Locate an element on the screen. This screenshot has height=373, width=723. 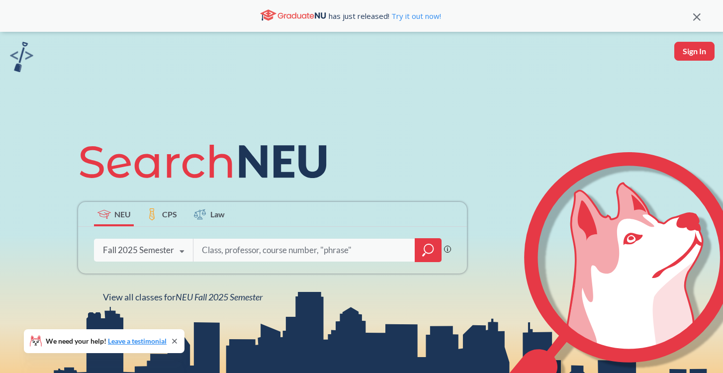
a: Try it out now! is located at coordinates (415, 16).